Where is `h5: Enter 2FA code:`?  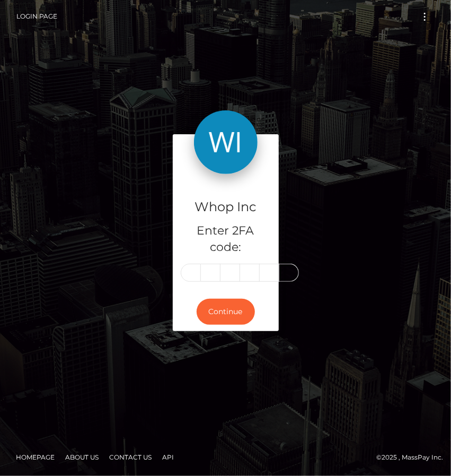
h5: Enter 2FA code: is located at coordinates (226, 239).